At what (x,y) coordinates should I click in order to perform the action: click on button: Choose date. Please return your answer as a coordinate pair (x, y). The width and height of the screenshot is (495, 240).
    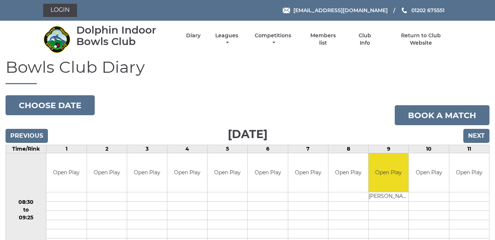
    Looking at the image, I should click on (50, 105).